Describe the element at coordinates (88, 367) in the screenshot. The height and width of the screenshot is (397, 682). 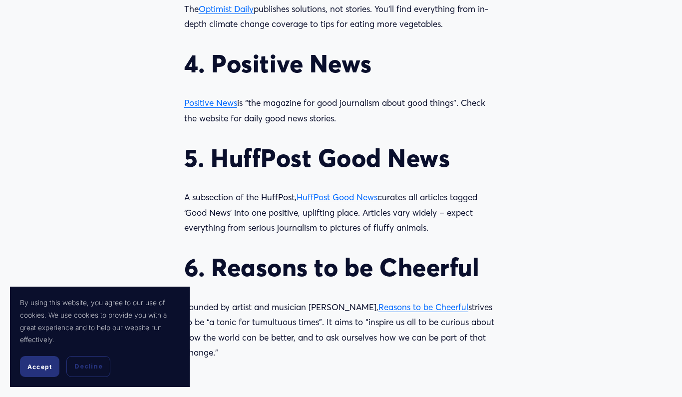
I see `button: Decline` at that location.